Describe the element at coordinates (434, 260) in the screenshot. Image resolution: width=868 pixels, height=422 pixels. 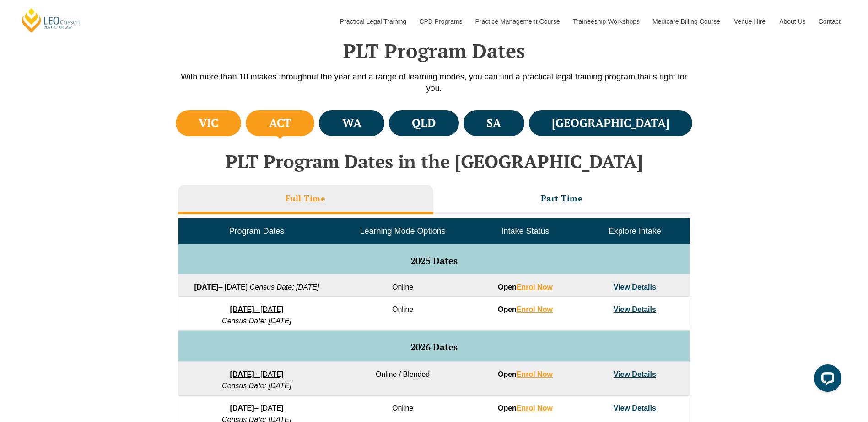
I see `span: 2025 Dates` at that location.